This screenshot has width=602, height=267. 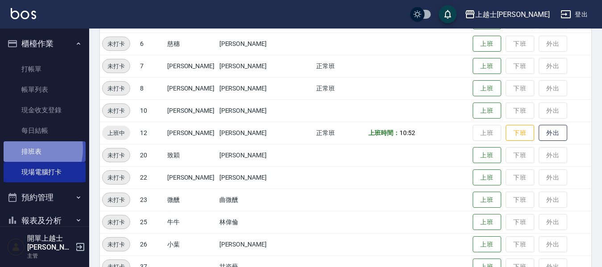 I want to click on td: 10, so click(x=151, y=111).